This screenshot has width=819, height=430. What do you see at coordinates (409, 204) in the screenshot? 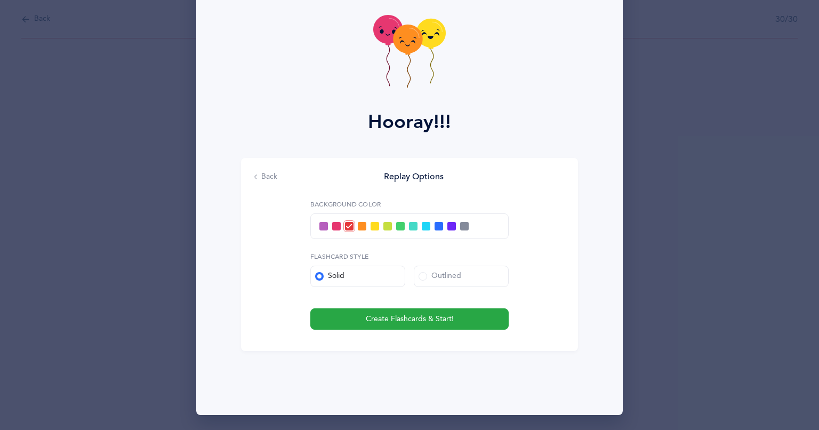
I see `label: Background color` at bounding box center [409, 204].